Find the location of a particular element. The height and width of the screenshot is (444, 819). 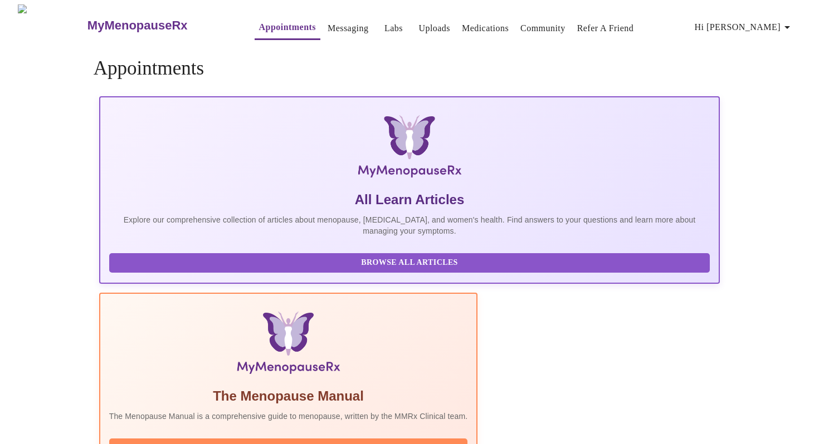

button: Browse All Articles is located at coordinates (409, 263).